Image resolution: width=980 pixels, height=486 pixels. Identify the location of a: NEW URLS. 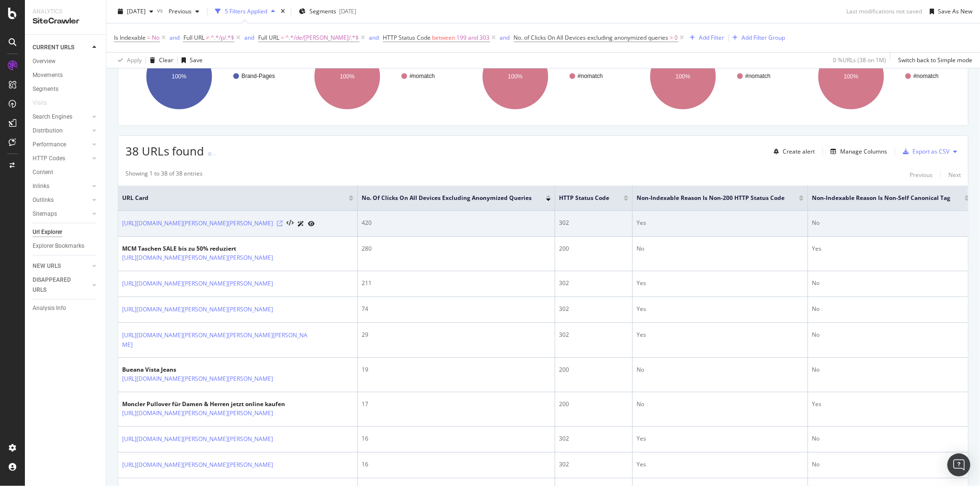
(61, 266).